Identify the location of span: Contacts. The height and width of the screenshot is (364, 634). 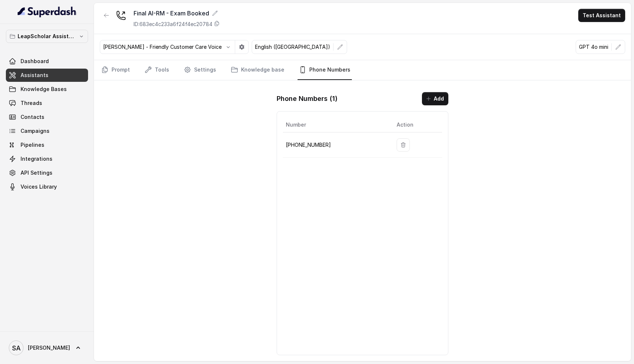
(32, 117).